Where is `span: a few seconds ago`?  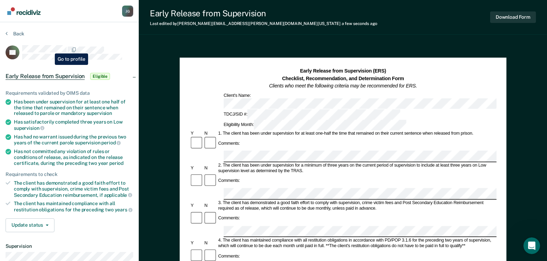 span: a few seconds ago is located at coordinates (359, 24).